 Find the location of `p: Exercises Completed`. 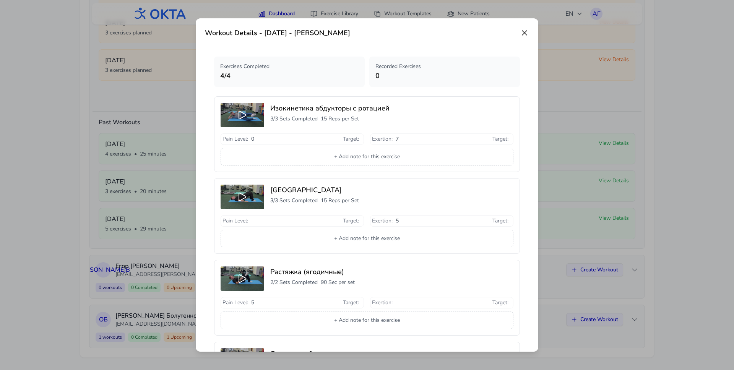

p: Exercises Completed is located at coordinates (289, 66).